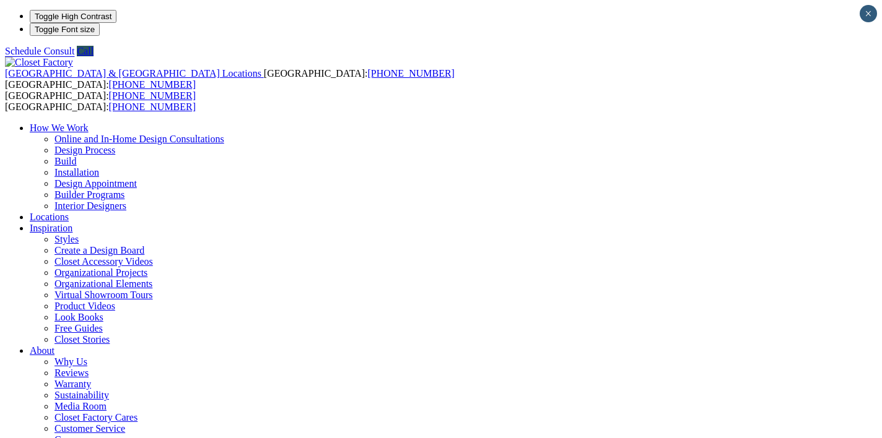 The image size is (882, 438). I want to click on img: Closet Factory, so click(39, 63).